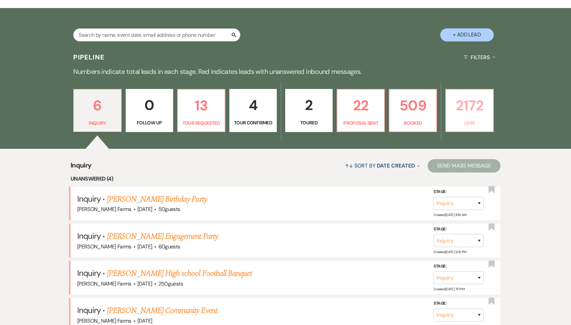  Describe the element at coordinates (479, 57) in the screenshot. I see `button: Filters` at that location.